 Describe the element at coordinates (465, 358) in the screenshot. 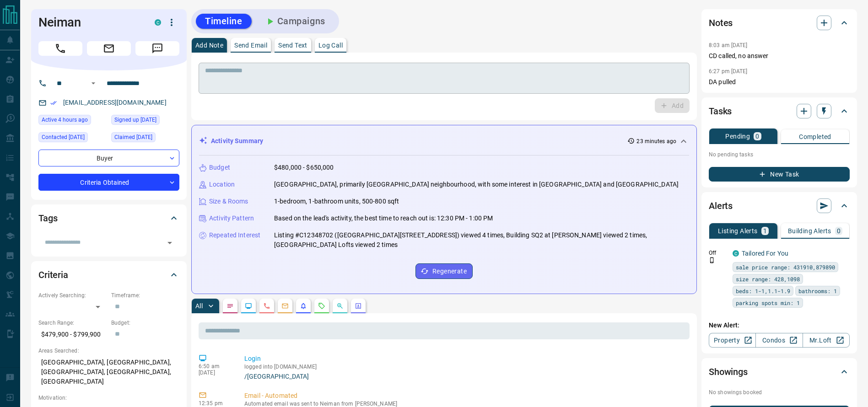

I see `p: Login` at that location.